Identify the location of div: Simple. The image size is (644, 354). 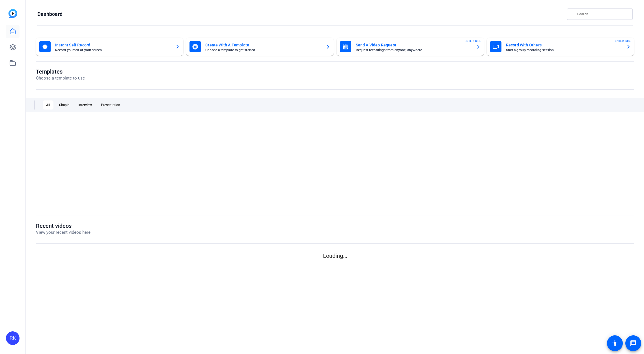
(64, 105).